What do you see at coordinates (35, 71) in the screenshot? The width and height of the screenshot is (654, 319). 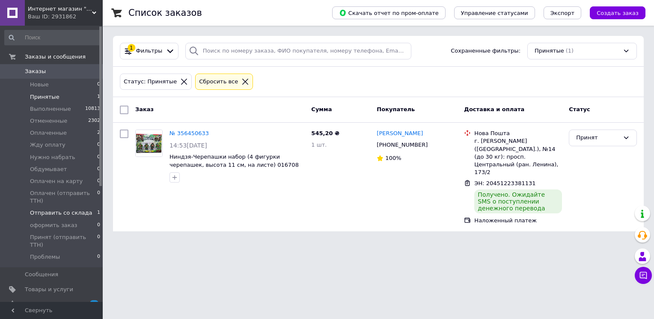 I see `span: Заказы` at bounding box center [35, 71].